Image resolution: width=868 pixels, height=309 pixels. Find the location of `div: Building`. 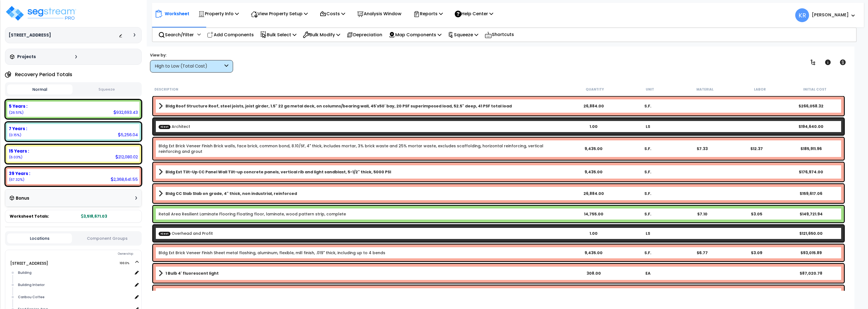

div: Building is located at coordinates (74, 273).